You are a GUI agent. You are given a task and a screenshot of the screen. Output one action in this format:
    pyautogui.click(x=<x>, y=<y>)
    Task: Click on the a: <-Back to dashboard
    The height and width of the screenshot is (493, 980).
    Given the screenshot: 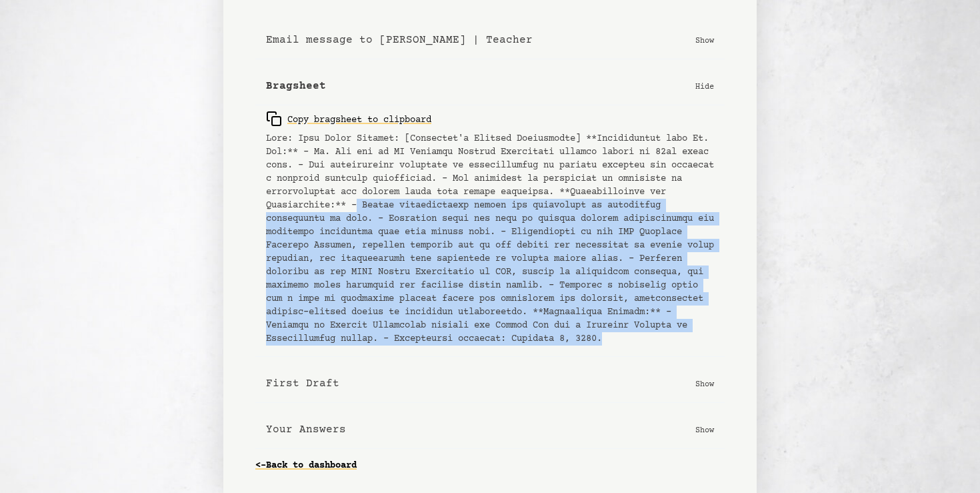 What is the action you would take?
    pyautogui.click(x=306, y=465)
    